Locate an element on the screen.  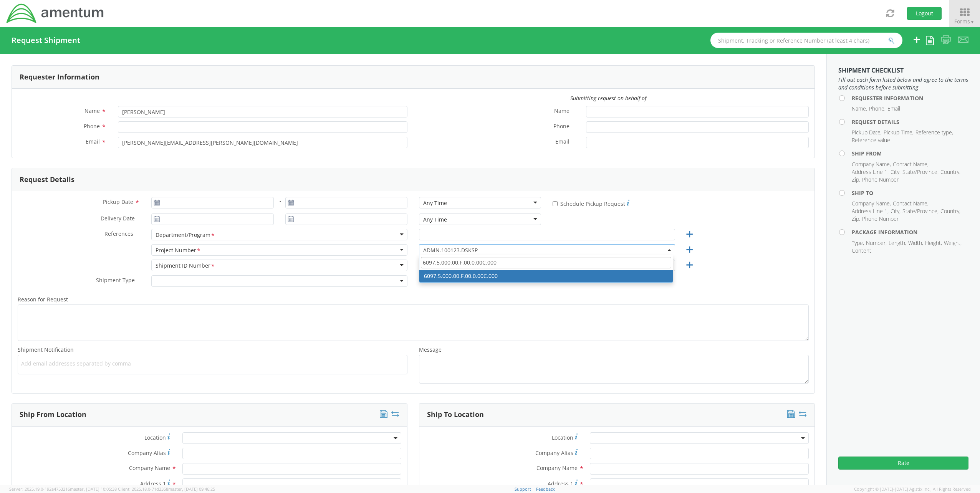
input: Shipment, Tracking or Reference Number (at least 4 chars) is located at coordinates (807, 40).